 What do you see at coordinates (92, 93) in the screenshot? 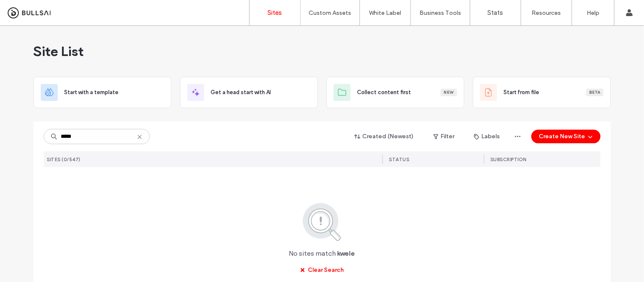
I see `span: Start with a template` at bounding box center [92, 93].